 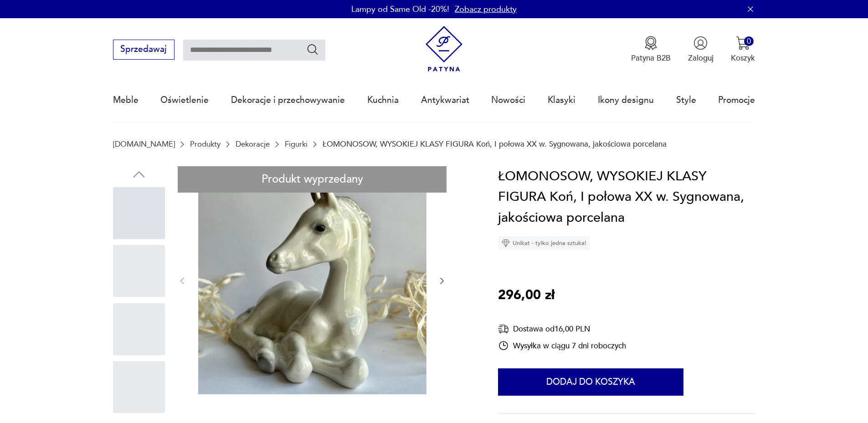 I want to click on a: Zobacz produkty, so click(x=486, y=9).